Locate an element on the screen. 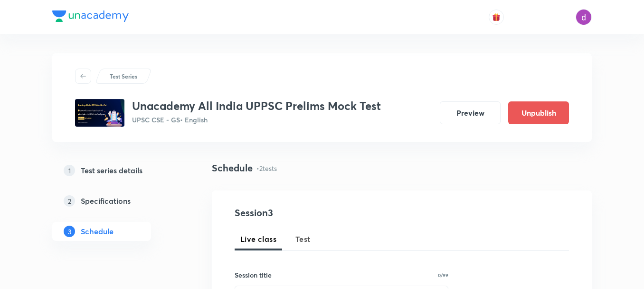 The width and height of the screenshot is (644, 289). img: avatar is located at coordinates (496, 17).